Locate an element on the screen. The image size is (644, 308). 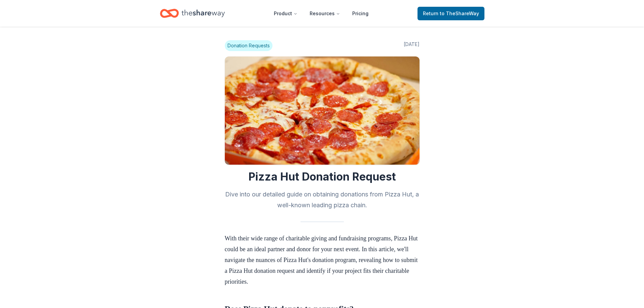
a: Home is located at coordinates (192, 13).